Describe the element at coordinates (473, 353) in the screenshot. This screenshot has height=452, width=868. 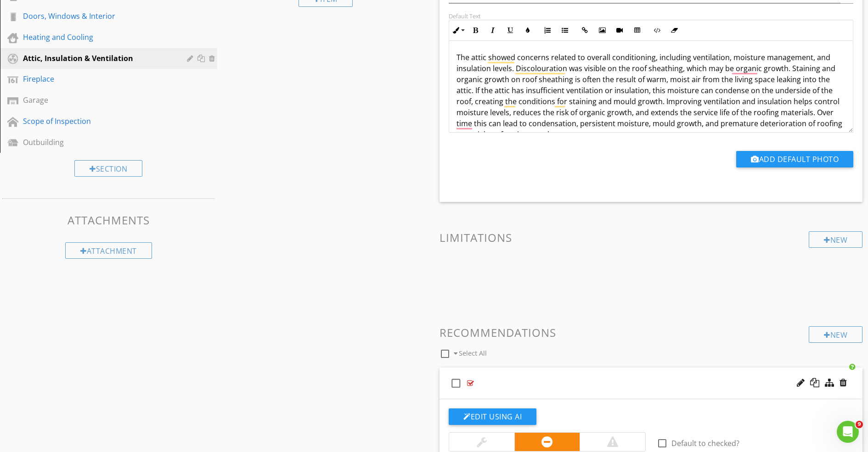
I see `span: Select All` at that location.